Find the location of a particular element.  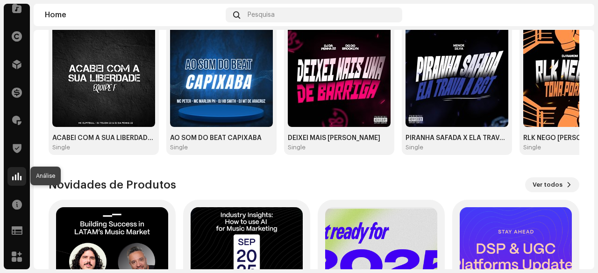

img: eabfef43-fb54-4a73-b4d5-5e8cf30b0504 is located at coordinates (221, 76).